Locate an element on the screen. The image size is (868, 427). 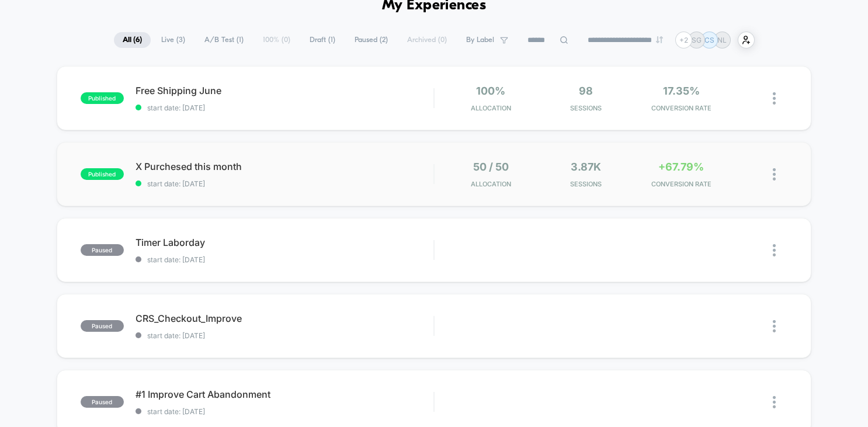
span: #1 Improve Cart Abandonment is located at coordinates (284, 394).